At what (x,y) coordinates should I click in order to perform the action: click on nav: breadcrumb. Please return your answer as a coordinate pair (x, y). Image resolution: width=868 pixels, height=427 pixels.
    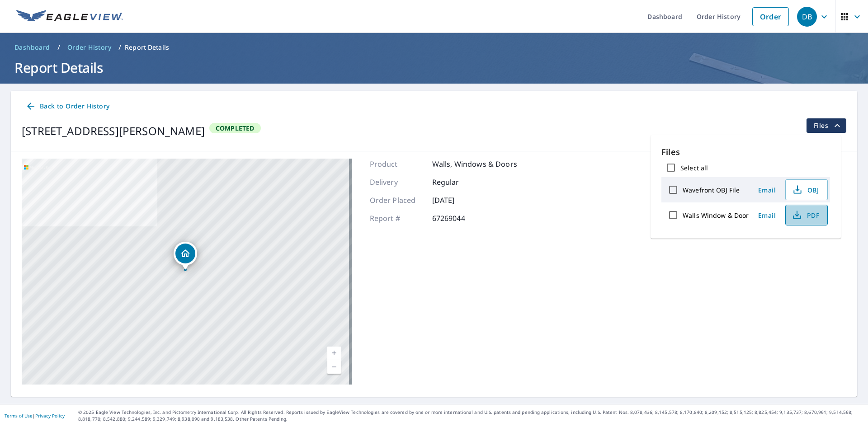
    Looking at the image, I should click on (434, 47).